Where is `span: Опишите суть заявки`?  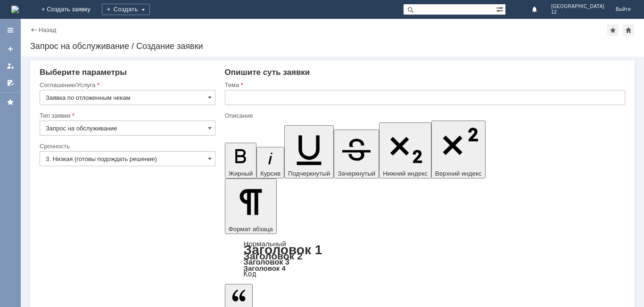
span: Опишите суть заявки is located at coordinates (267, 72).